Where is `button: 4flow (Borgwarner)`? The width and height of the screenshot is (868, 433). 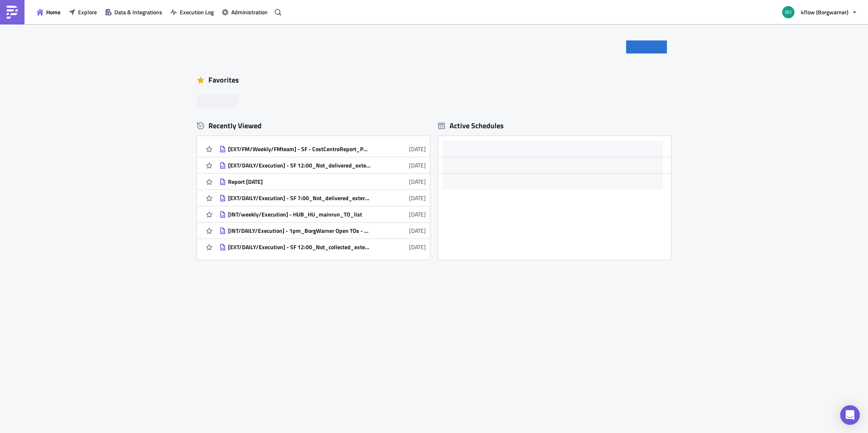
button: 4flow (Borgwarner) is located at coordinates (819, 12).